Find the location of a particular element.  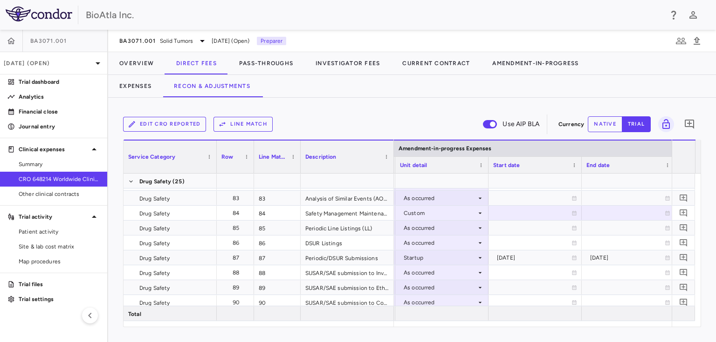

button: native is located at coordinates (605, 124).